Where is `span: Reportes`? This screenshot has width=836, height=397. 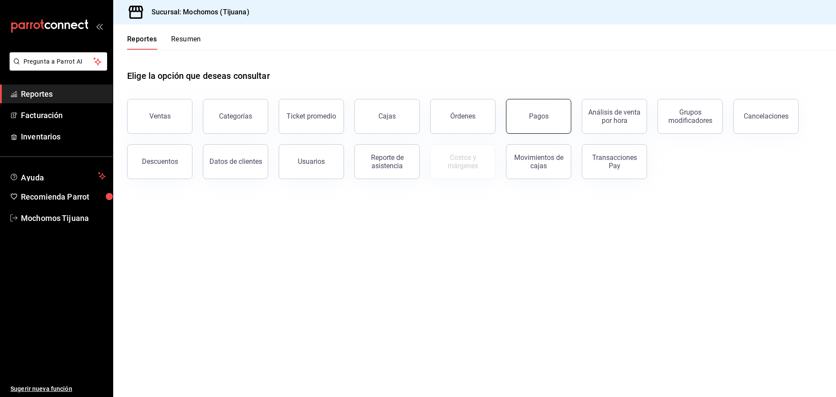
span: Reportes is located at coordinates (63, 94).